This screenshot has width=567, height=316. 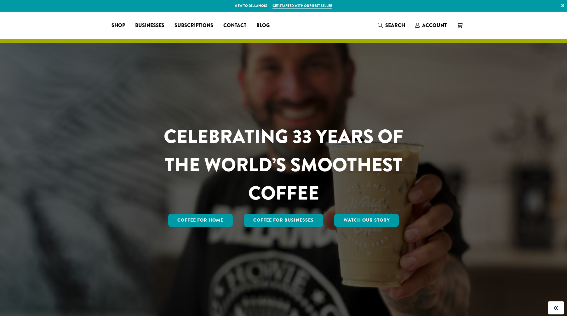 I want to click on span: Subscriptions, so click(x=194, y=26).